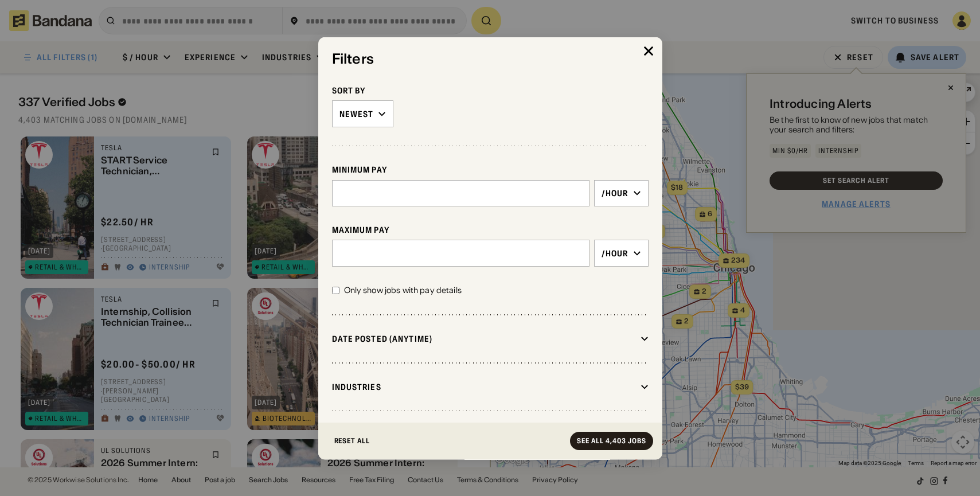  What do you see at coordinates (357, 113) in the screenshot?
I see `div: Newest` at bounding box center [357, 113].